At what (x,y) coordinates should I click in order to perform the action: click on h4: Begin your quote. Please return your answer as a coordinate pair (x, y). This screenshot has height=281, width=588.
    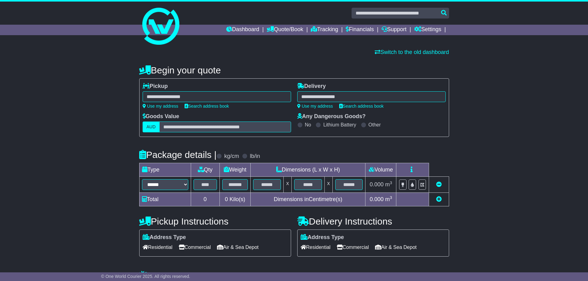
    Looking at the image, I should click on (294, 70).